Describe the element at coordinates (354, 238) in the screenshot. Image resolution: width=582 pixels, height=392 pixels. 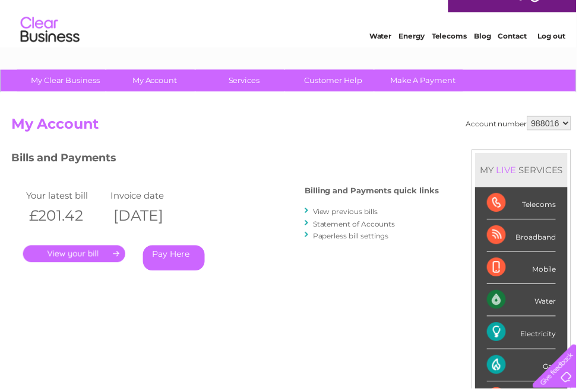
I see `a: Paperless bill settings` at that location.